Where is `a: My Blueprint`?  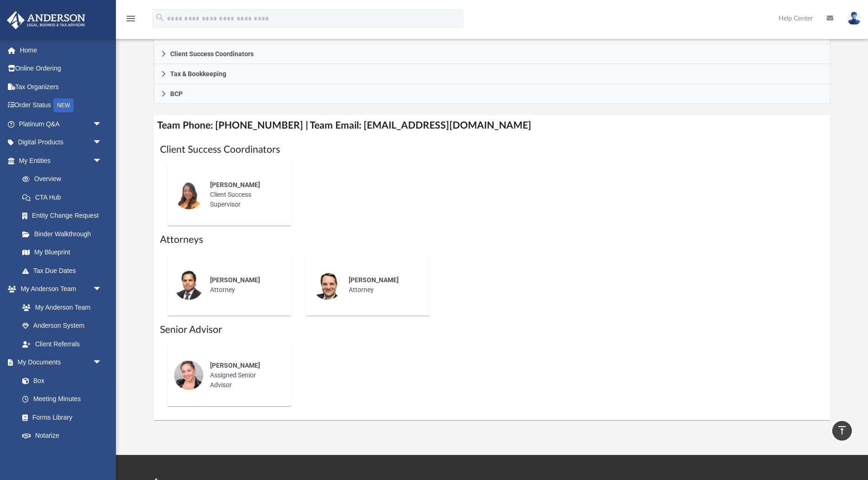 a: My Blueprint is located at coordinates (62, 252).